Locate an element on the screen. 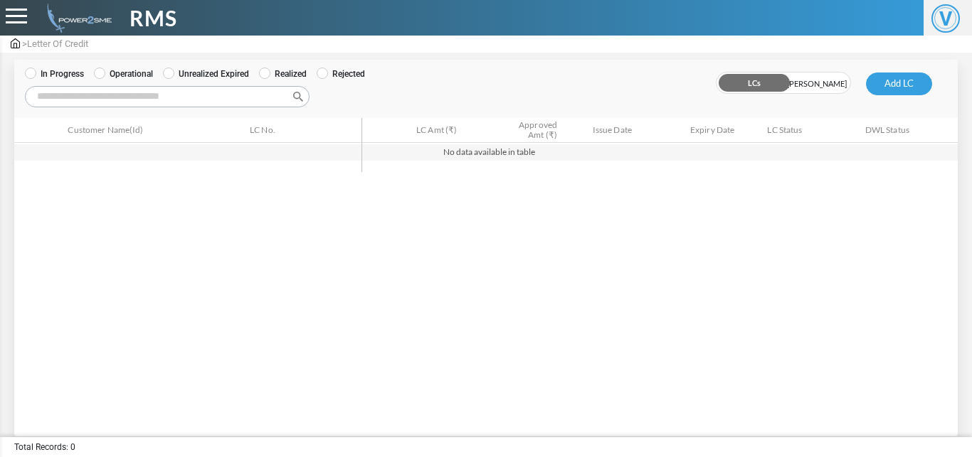  th: Expiry Date: activate to sort column ascending is located at coordinates (712, 130).